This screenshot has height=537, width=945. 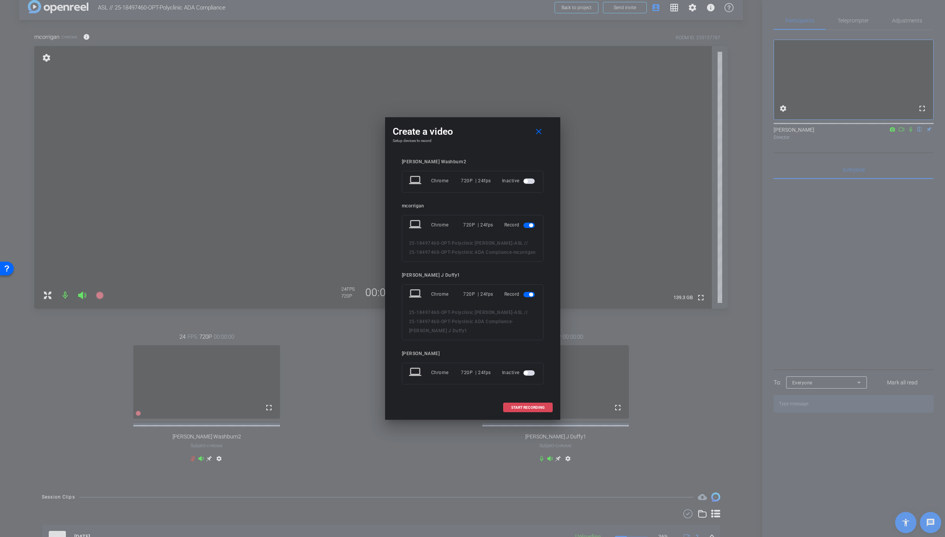 What do you see at coordinates (528, 407) in the screenshot?
I see `button: START RECORDING` at bounding box center [528, 407].